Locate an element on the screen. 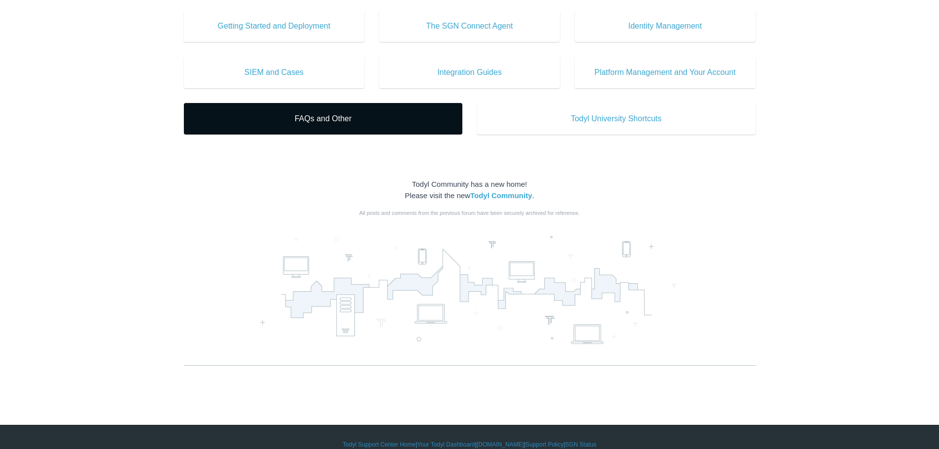 This screenshot has width=939, height=449. a: Platform Management and Your Account is located at coordinates (665, 72).